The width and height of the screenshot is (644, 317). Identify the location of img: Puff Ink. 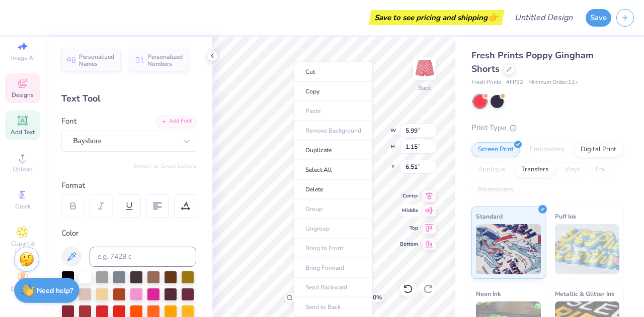
(588, 249).